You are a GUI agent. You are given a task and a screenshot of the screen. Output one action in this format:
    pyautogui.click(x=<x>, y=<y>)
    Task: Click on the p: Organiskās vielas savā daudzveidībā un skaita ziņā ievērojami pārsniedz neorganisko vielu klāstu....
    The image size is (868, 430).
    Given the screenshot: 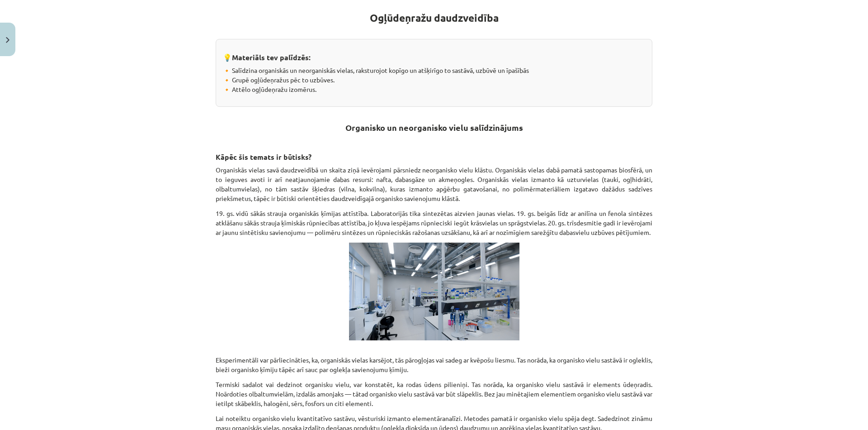 What is the action you would take?
    pyautogui.click(x=434, y=184)
    